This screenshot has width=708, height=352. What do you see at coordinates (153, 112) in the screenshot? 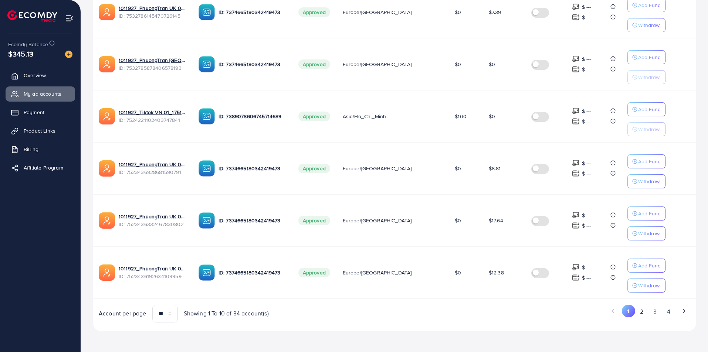
I see `a: 1011927_Tiktok VN 01_1751869264216` at bounding box center [153, 112].